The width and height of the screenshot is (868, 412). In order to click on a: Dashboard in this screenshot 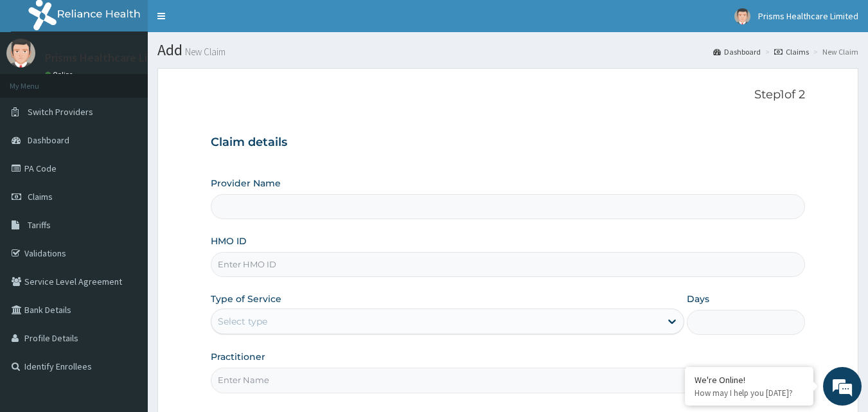, I will do `click(738, 51)`.